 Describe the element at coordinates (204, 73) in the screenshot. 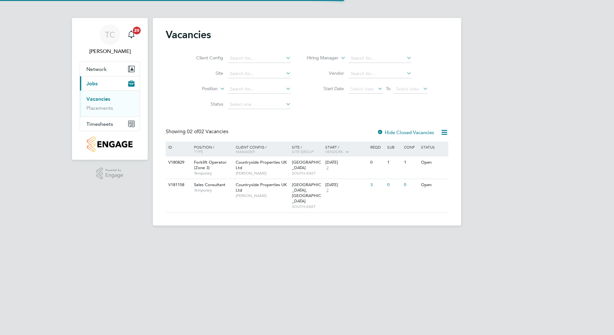

I see `label: Site` at that location.